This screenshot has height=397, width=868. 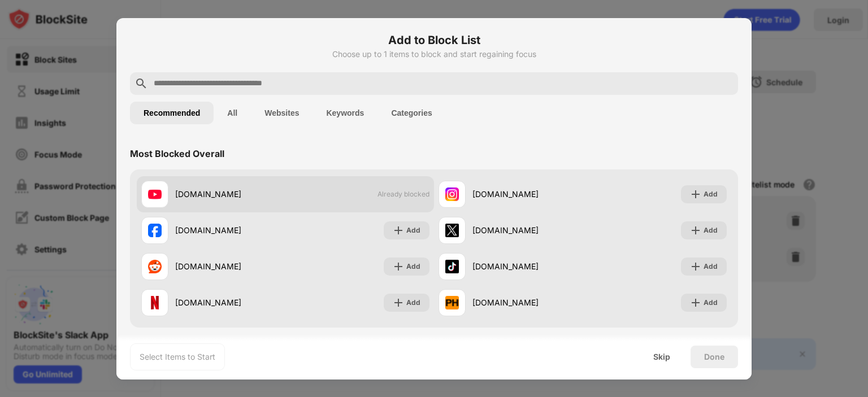 What do you see at coordinates (661, 357) in the screenshot?
I see `div: Skip` at bounding box center [661, 357].